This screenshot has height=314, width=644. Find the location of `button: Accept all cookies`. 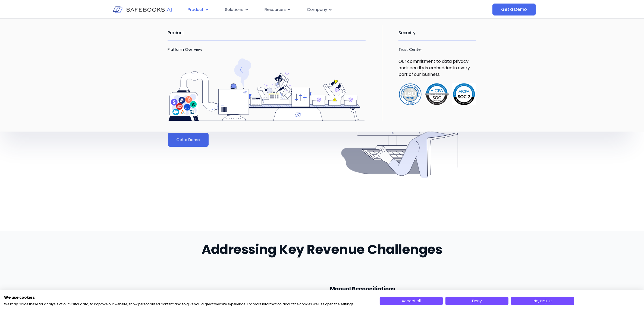

button: Accept all cookies is located at coordinates (411, 301).